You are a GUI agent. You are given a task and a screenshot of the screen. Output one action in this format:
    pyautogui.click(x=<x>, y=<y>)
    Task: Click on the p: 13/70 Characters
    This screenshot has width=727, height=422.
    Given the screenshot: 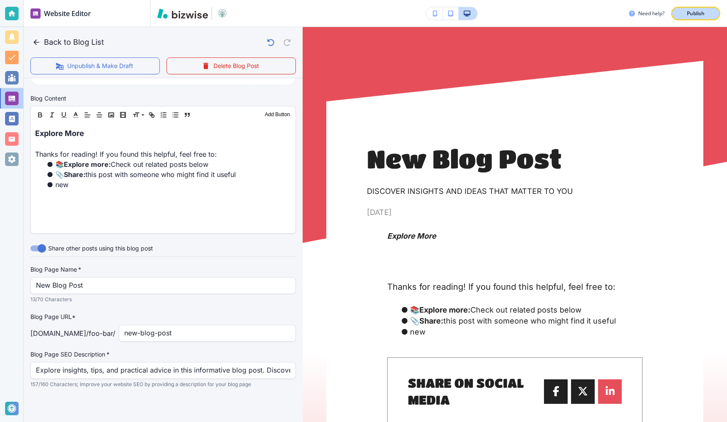 What is the action you would take?
    pyautogui.click(x=160, y=300)
    